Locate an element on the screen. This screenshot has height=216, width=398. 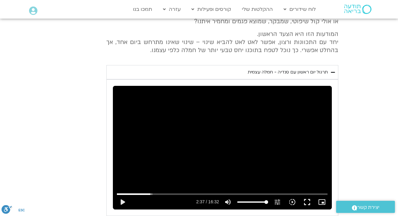
span: יצירת קשר is located at coordinates (368, 207).